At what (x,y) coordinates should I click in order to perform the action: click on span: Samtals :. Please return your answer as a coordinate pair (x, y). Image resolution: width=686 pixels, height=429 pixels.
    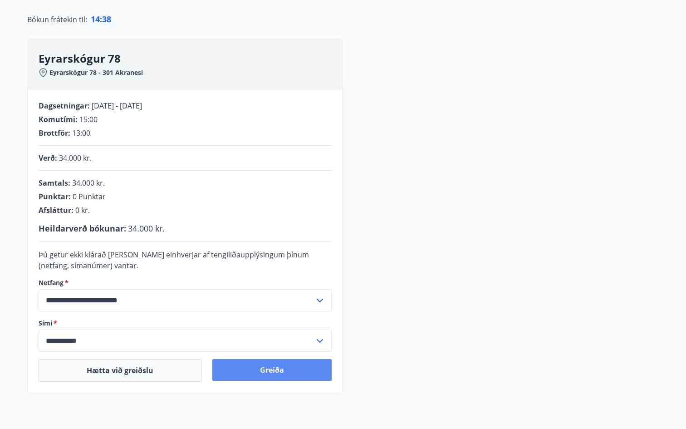
    Looking at the image, I should click on (54, 183).